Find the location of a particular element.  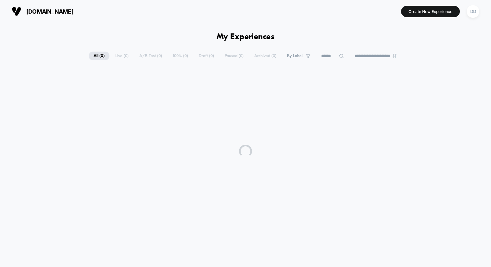

img: Visually logo is located at coordinates (17, 11).